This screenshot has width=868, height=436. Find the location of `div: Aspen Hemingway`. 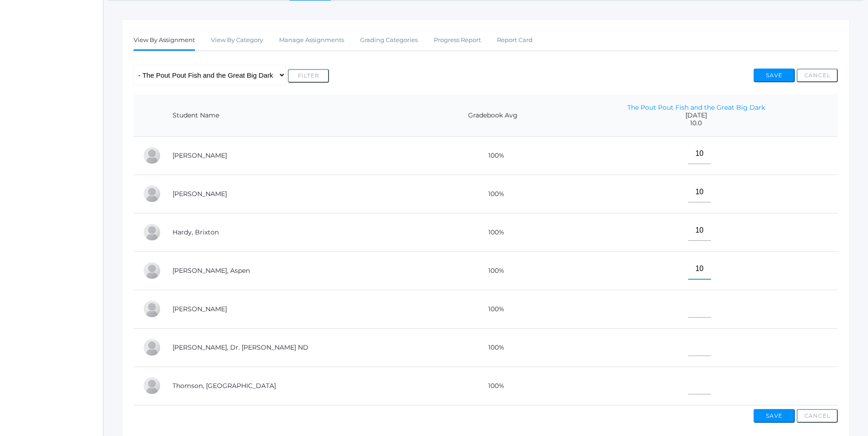

div: Aspen Hemingway is located at coordinates (152, 271).